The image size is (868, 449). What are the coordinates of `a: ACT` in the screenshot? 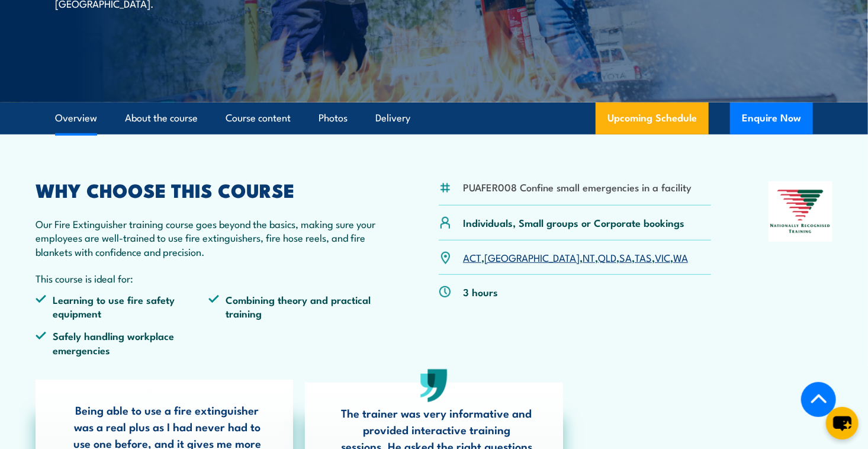 It's located at (472, 257).